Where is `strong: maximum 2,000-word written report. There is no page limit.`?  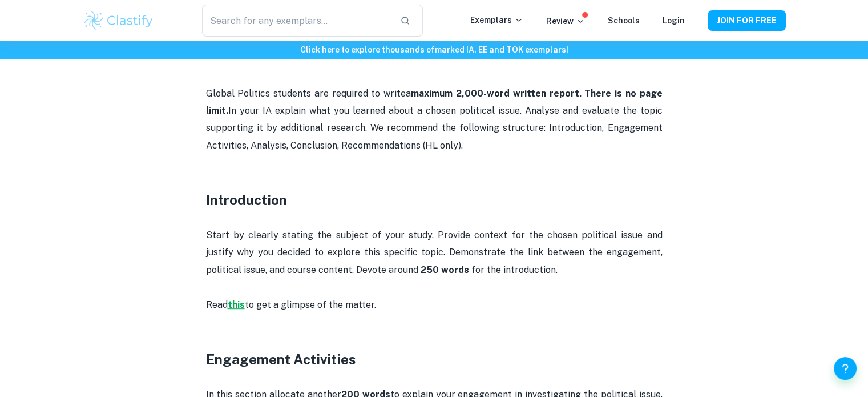
strong: maximum 2,000-word written report. There is no page limit. is located at coordinates (436, 102).